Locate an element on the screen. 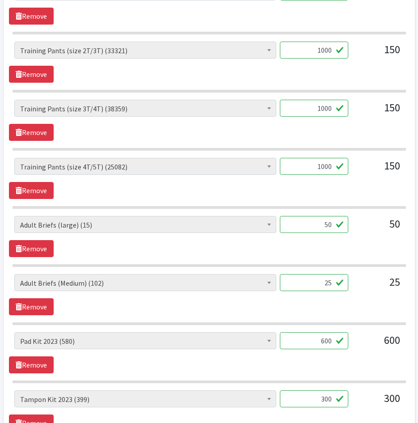  div: 25 is located at coordinates (378, 286).